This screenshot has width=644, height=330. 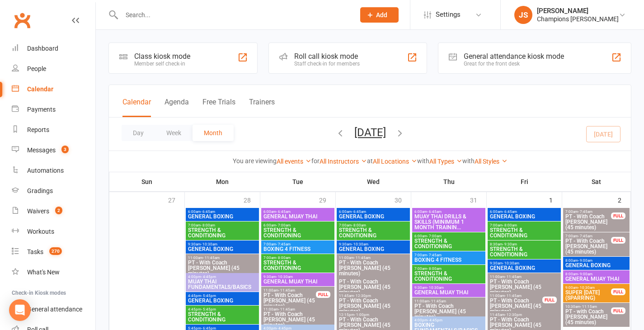 I want to click on button: Add, so click(x=379, y=15).